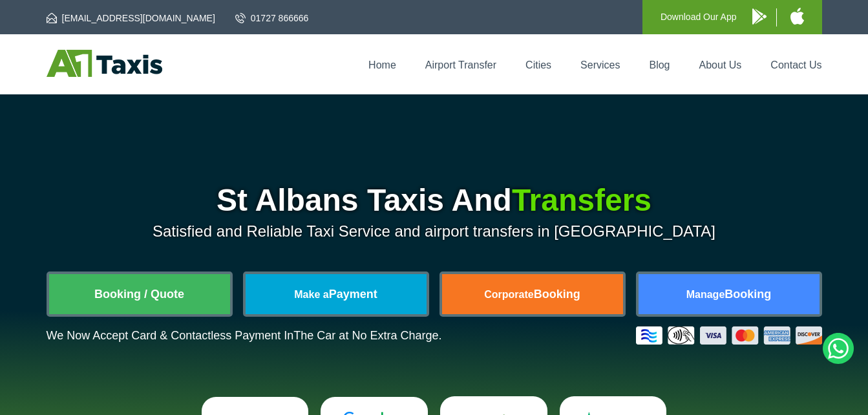  I want to click on a: Contact Us, so click(795, 65).